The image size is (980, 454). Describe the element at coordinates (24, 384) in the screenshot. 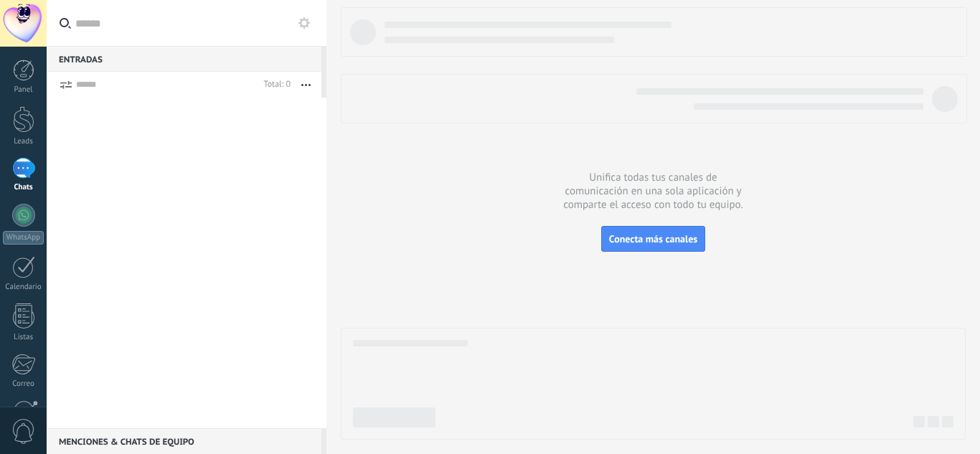

I see `div: Correo` at that location.